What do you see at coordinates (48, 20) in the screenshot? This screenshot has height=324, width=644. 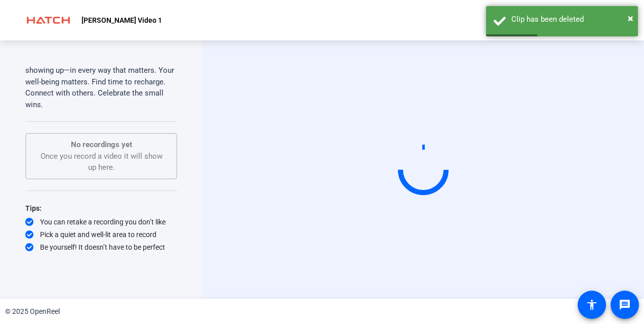 I see `img: OpenReel logo` at bounding box center [48, 20].